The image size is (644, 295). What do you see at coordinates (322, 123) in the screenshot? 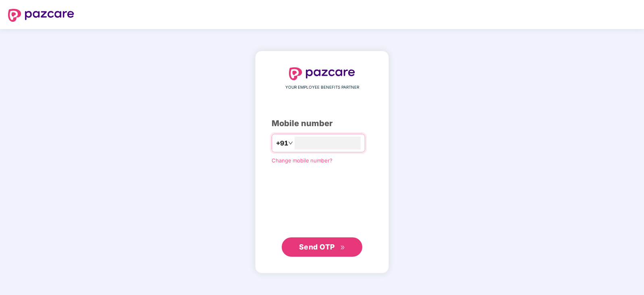
I see `div: Mobile number` at bounding box center [322, 123].